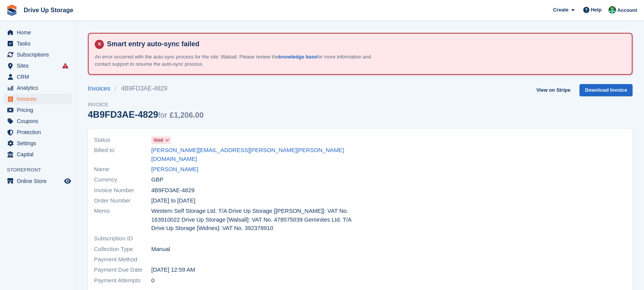 Image resolution: width=644 pixels, height=290 pixels. What do you see at coordinates (152, 280) in the screenshot?
I see `span: 0` at bounding box center [152, 280].